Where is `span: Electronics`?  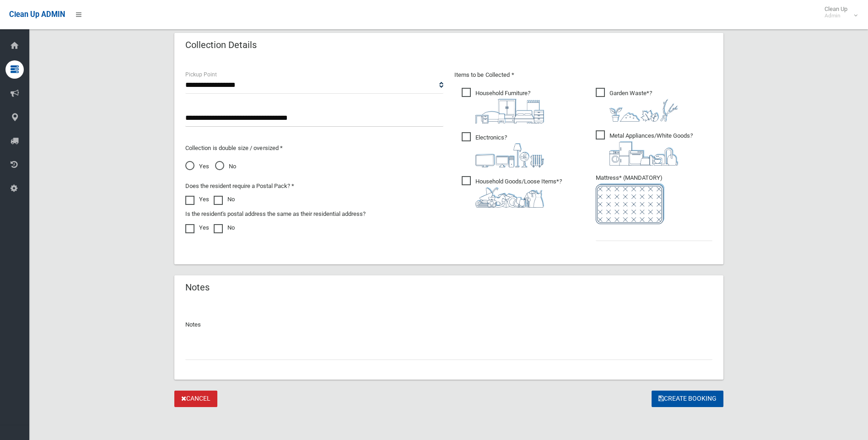 span: Electronics is located at coordinates (503, 150).